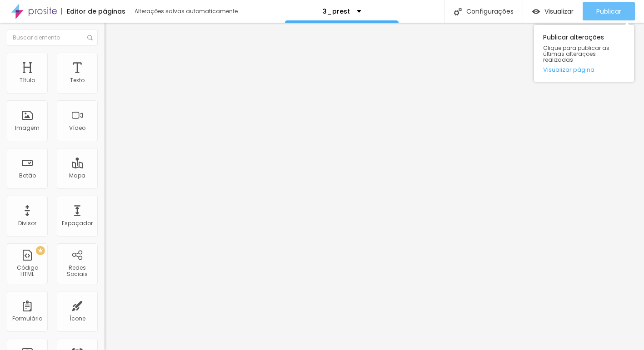 The height and width of the screenshot is (350, 644). Describe the element at coordinates (584, 70) in the screenshot. I see `a: Visualizar página` at that location.